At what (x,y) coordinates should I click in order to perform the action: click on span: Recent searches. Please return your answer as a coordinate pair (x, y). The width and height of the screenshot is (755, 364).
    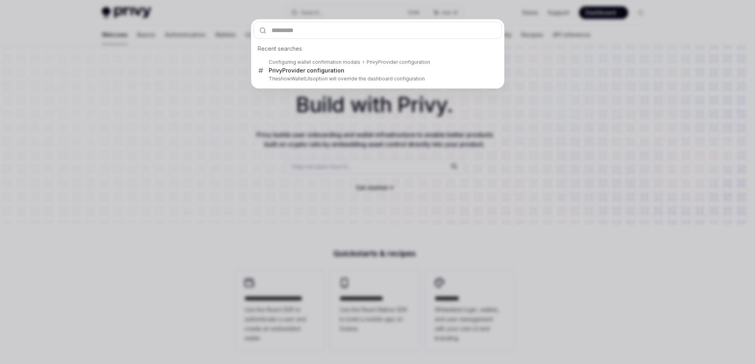
    Looking at the image, I should click on (280, 49).